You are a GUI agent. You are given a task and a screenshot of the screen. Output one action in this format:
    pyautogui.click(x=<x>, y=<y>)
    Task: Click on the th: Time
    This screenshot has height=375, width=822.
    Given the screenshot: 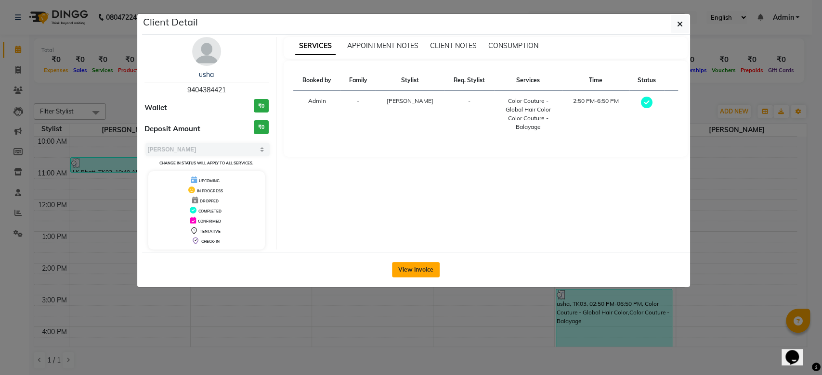 What is the action you would take?
    pyautogui.click(x=596, y=80)
    